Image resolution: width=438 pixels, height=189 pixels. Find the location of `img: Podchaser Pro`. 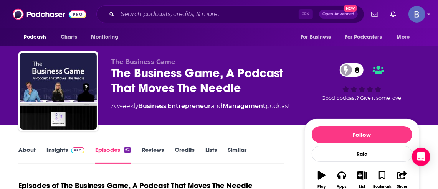

img: Podchaser Pro is located at coordinates (77, 150).